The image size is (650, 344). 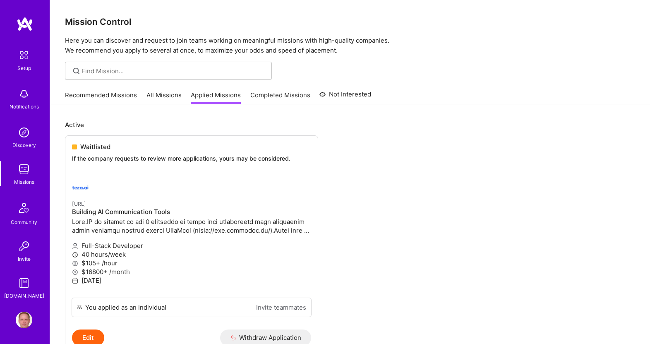 What do you see at coordinates (126, 307) in the screenshot?
I see `div: You applied as an individual` at bounding box center [126, 307].